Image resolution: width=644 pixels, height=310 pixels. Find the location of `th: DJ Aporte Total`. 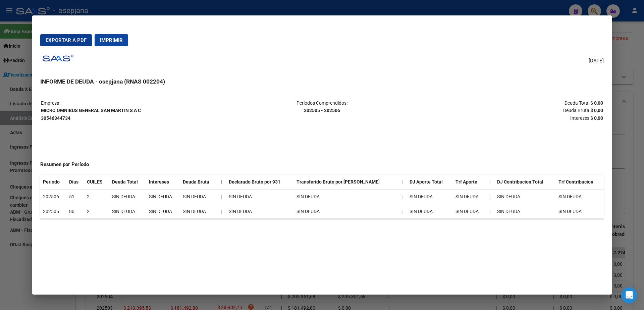

th: DJ Aporte Total is located at coordinates (430, 182).